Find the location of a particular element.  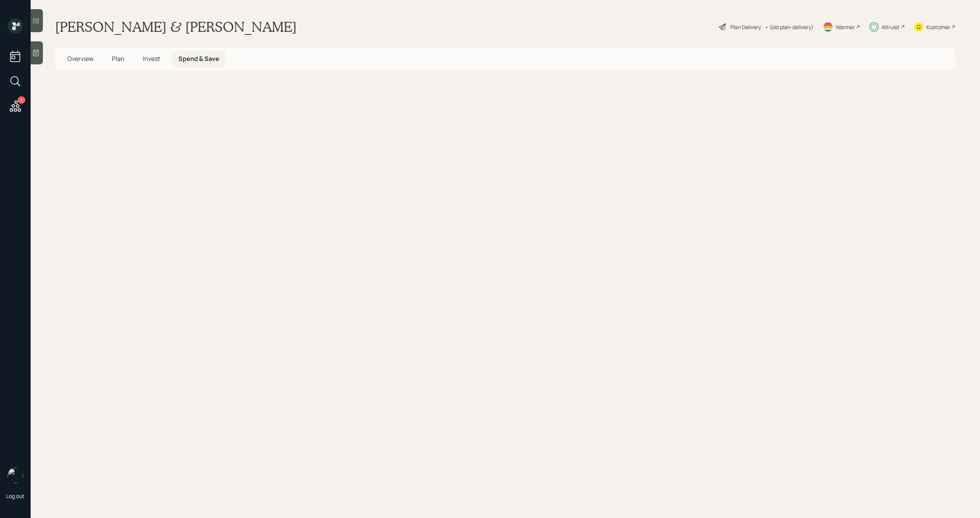

span: Invest is located at coordinates (151, 58).